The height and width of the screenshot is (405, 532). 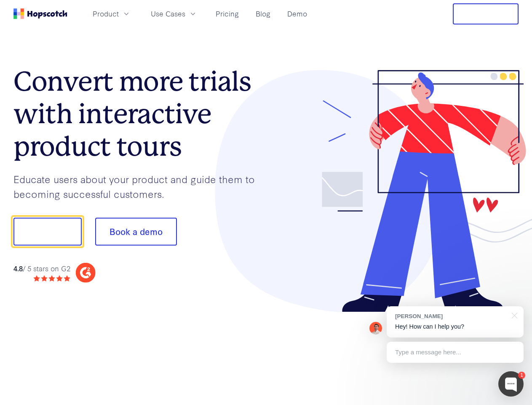 What do you see at coordinates (486, 14) in the screenshot?
I see `button: Free Trial` at bounding box center [486, 14].